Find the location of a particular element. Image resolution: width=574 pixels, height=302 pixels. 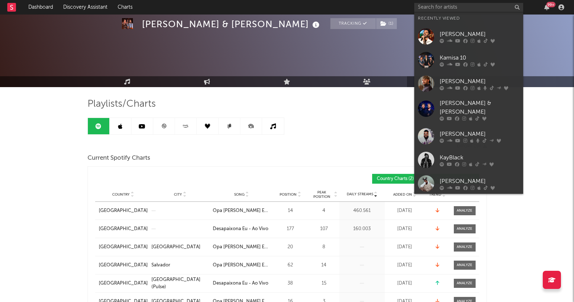

div: Salvador is located at coordinates (161, 265).